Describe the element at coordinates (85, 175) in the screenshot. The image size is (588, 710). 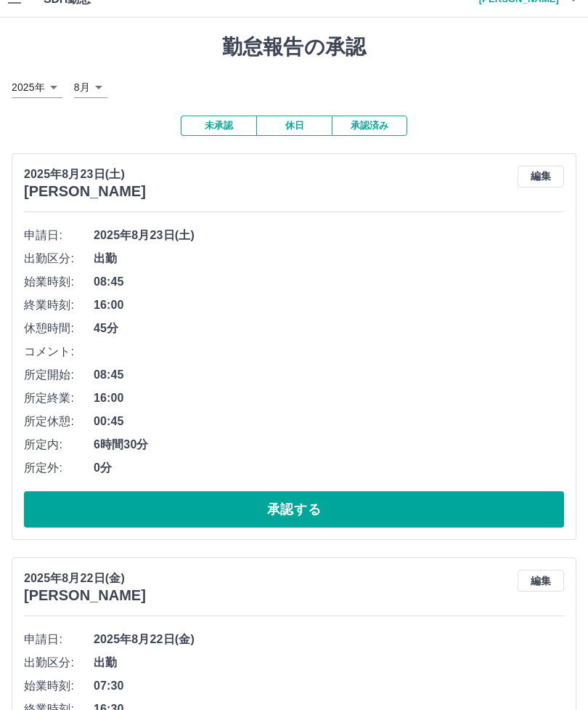
I see `p: 2025年8月23日(土)` at that location.